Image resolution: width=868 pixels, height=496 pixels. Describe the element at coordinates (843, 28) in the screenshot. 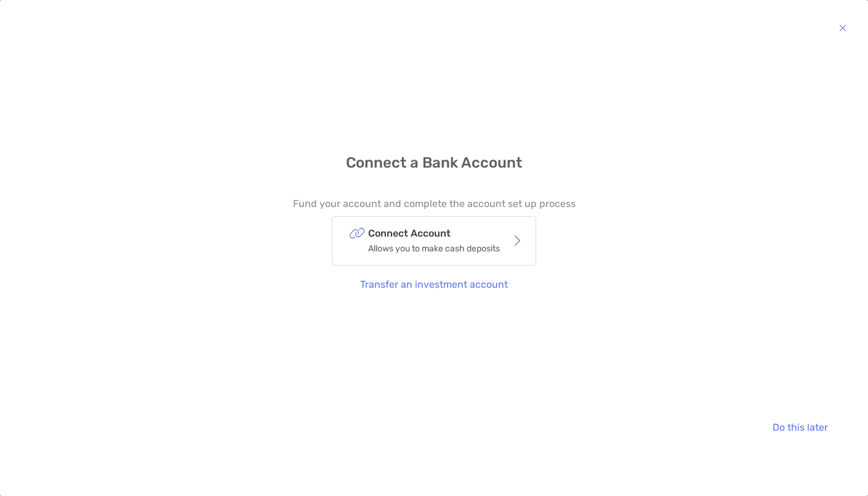

I see `img: button icon` at that location.